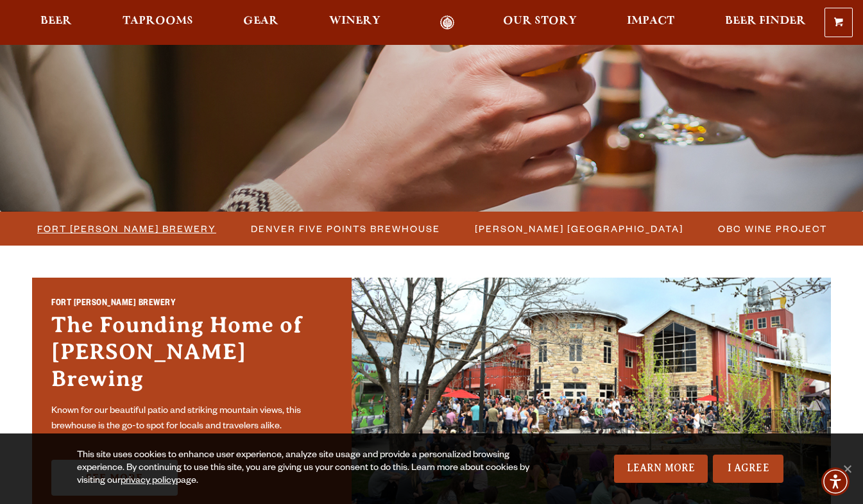  What do you see at coordinates (149, 481) in the screenshot?
I see `a: privacy policy` at bounding box center [149, 481].